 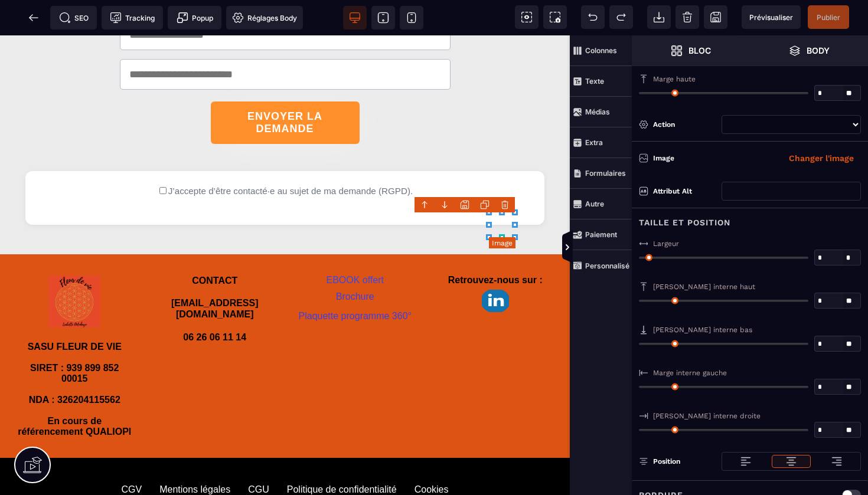 What do you see at coordinates (555, 17) in the screenshot?
I see `span: Capture d'écran` at bounding box center [555, 17].